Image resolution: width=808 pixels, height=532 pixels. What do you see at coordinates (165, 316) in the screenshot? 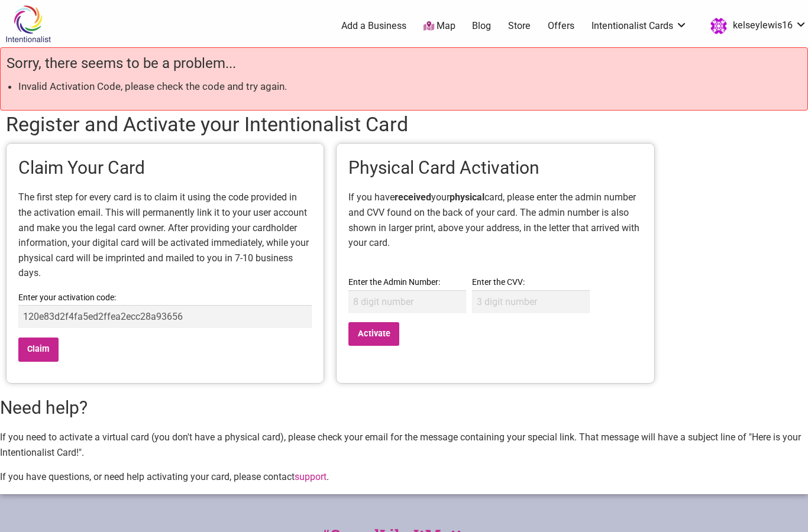
I see `input: 32 characters of letters and numbers` at bounding box center [165, 316].